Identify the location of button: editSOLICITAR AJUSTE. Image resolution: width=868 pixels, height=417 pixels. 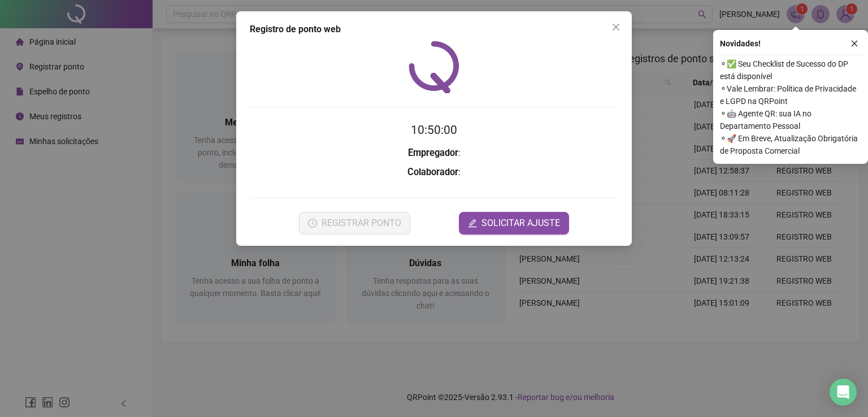
(514, 223).